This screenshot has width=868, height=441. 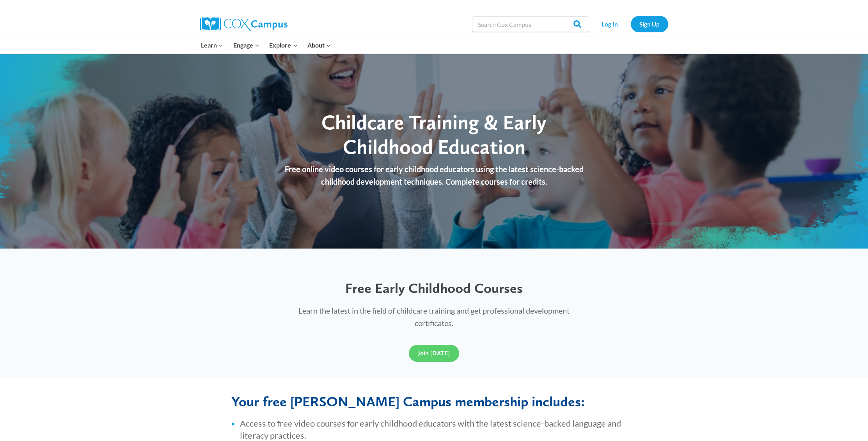 I want to click on nav: Primary Navigation, so click(x=266, y=45).